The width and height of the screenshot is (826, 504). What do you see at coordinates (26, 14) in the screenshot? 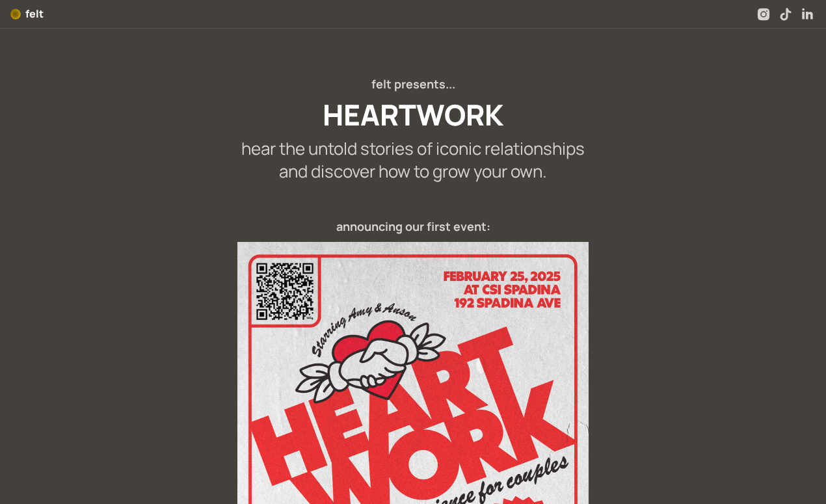
I see `a: felt logofelt` at bounding box center [26, 14].